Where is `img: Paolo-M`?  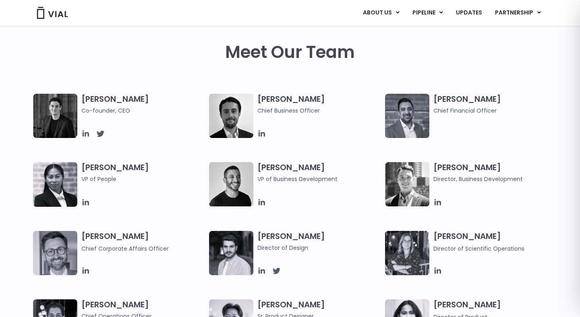 img: Paolo-M is located at coordinates (55, 253).